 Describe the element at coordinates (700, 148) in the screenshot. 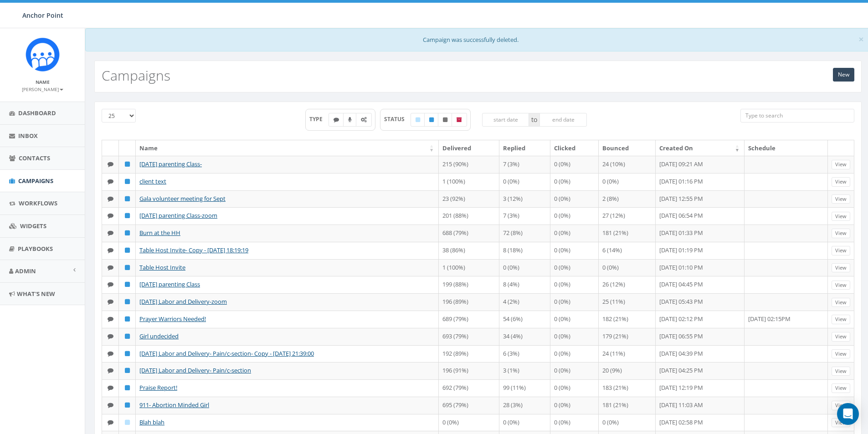

I see `th: Created On: activate to sort column ascending` at that location.